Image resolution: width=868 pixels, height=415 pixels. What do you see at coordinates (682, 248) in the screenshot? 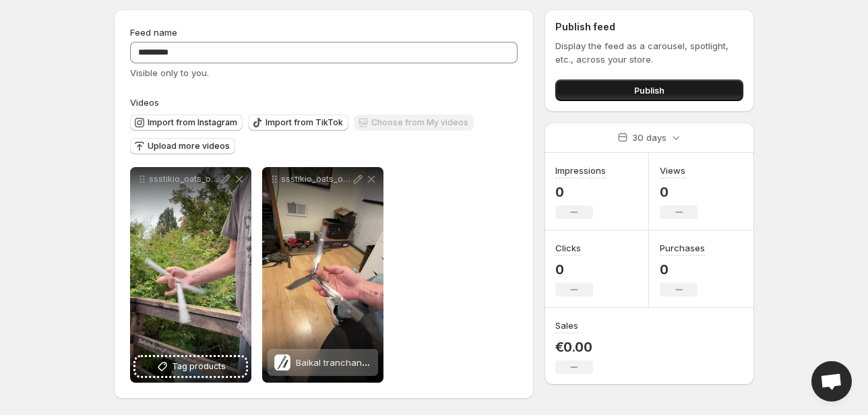
I see `h3: Purchases` at bounding box center [682, 248].